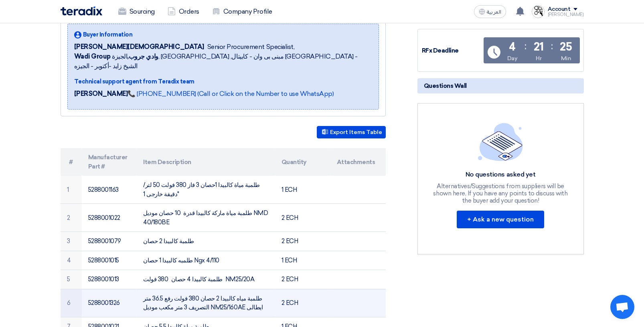 Image resolution: width=644 pixels, height=327 pixels. What do you see at coordinates (206, 303) in the screenshot?
I see `td: طلمبة مياه كالبيدا 2 حصان 380 فولت رفع 36.5 متر التصريف 3 متر مكعب موديل NM25/160AE ايطالى` at bounding box center [206, 303].